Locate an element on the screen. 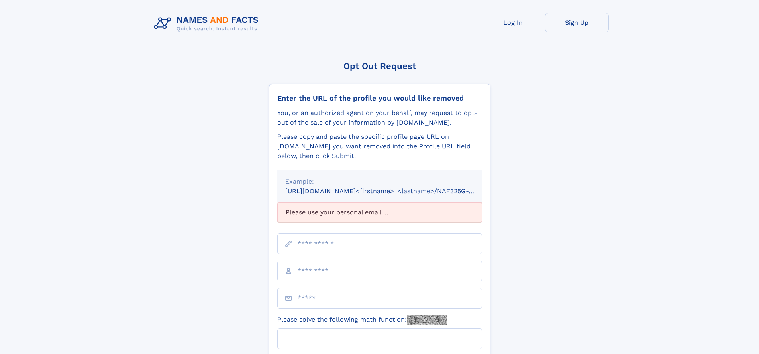 The image size is (759, 354). div: Opt Out Request is located at coordinates (380, 66).